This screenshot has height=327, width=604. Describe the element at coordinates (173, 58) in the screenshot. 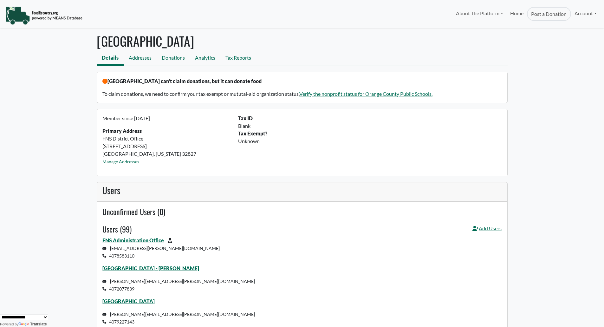

I see `a: Donations` at that location.